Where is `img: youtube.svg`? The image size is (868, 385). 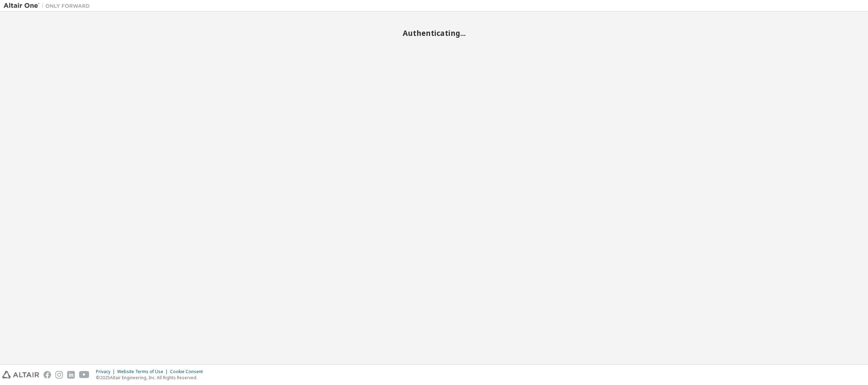
img: youtube.svg is located at coordinates (84, 375).